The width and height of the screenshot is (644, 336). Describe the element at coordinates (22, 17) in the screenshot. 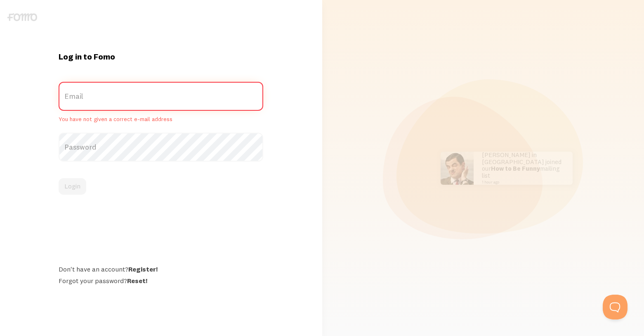

I see `img: fomo-logo-gray-b99e0e8ada9f9040e2984d0d95b3b12da0074ffd48d1e5cb62ac37fc77b0b268.svg` at that location.